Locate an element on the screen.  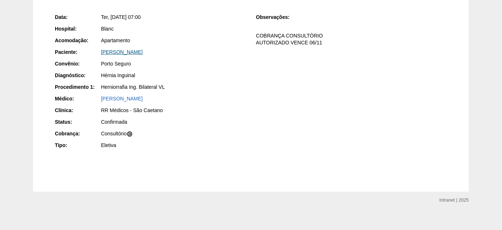
div: Data: is located at coordinates (77, 17).